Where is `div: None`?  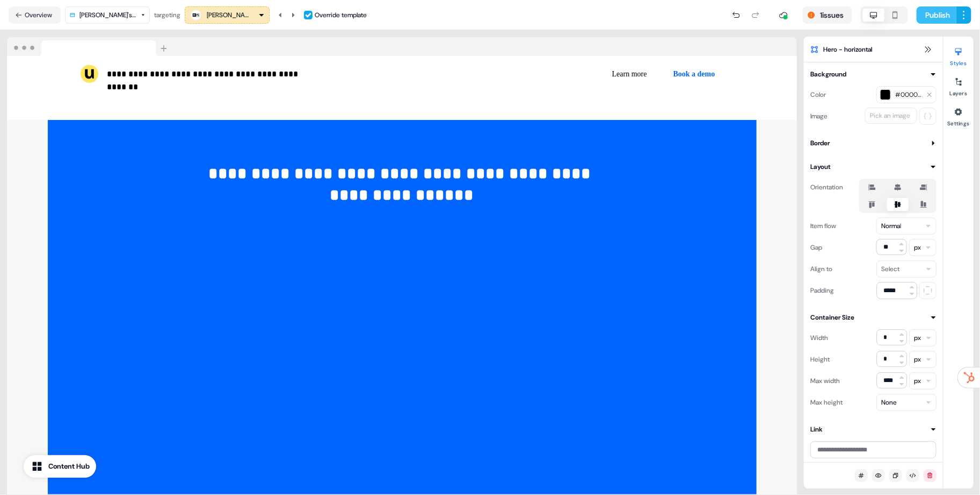 div: None is located at coordinates (889, 402).